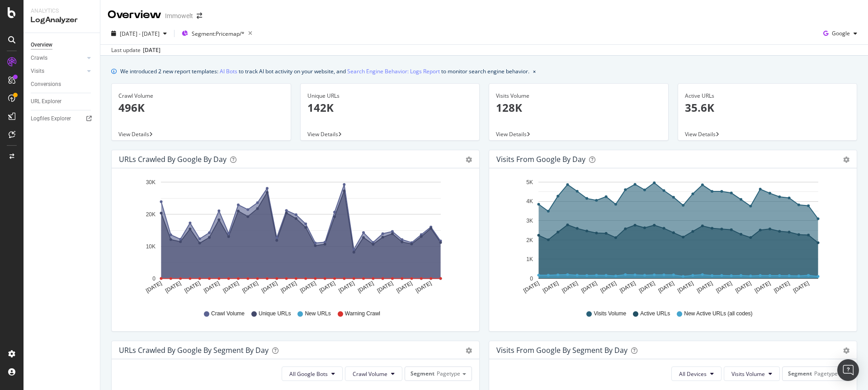  What do you see at coordinates (229, 71) in the screenshot?
I see `a: AI Bots` at bounding box center [229, 71].